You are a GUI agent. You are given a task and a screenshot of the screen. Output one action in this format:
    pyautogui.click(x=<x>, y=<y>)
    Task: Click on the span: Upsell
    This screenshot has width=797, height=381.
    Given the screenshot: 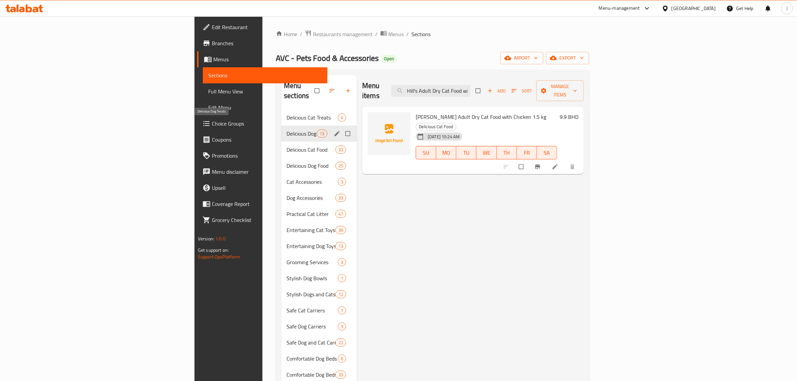 What is the action you would take?
    pyautogui.click(x=267, y=188)
    